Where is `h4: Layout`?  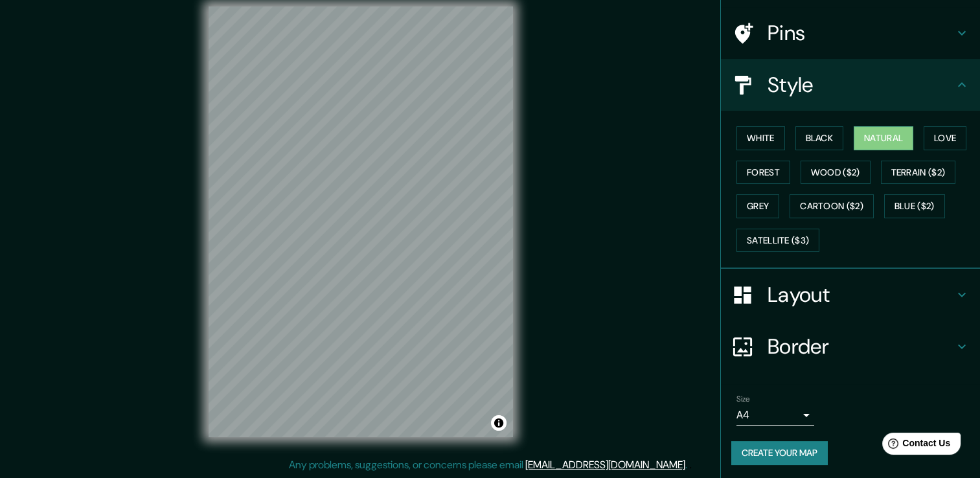 h4: Layout is located at coordinates (861, 294).